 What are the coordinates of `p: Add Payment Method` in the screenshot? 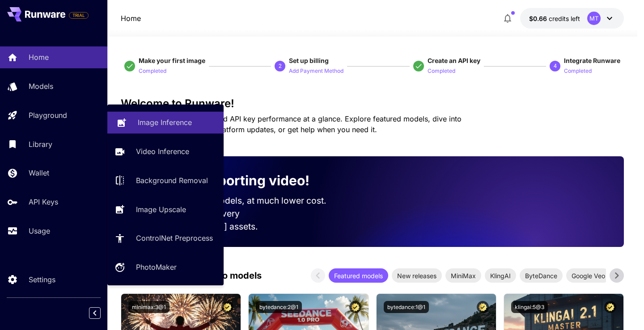 It's located at (316, 71).